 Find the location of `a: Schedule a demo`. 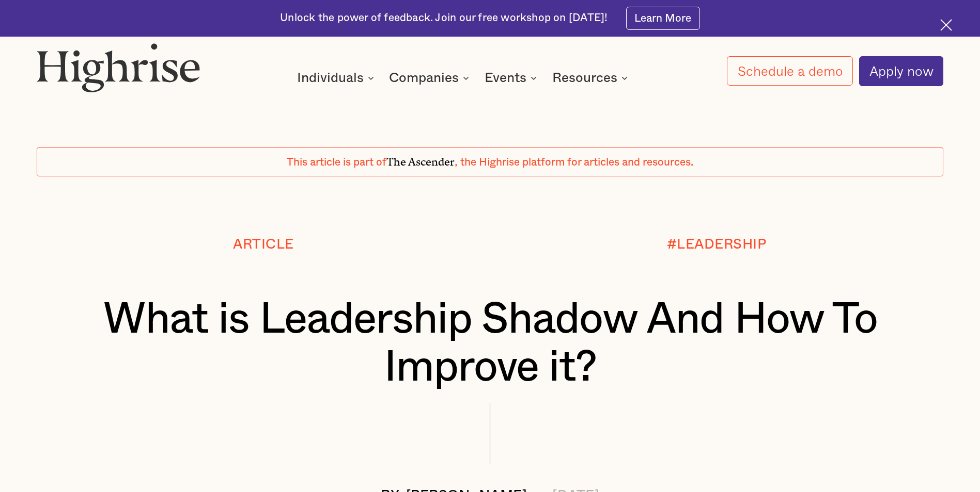

a: Schedule a demo is located at coordinates (790, 71).